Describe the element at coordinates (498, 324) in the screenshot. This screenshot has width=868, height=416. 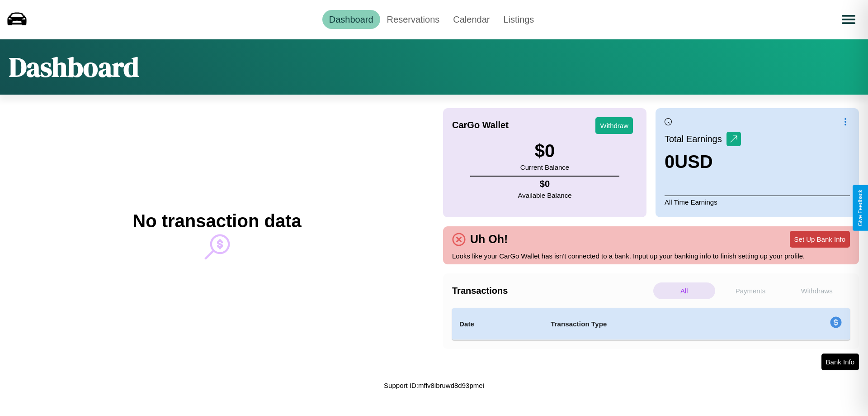
I see `h4: Date` at that location.